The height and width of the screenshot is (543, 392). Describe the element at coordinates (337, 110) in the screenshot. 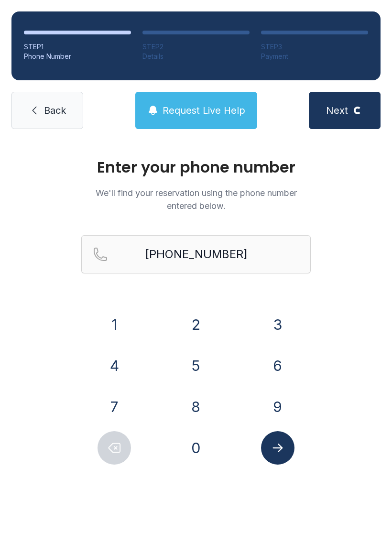

I see `span: Next` at that location.